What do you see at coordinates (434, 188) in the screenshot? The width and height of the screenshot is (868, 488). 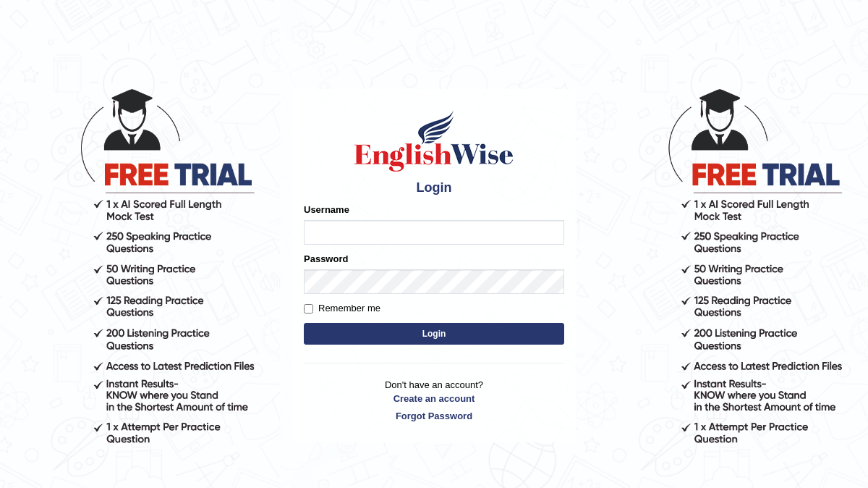 I see `h4: Login` at bounding box center [434, 188].